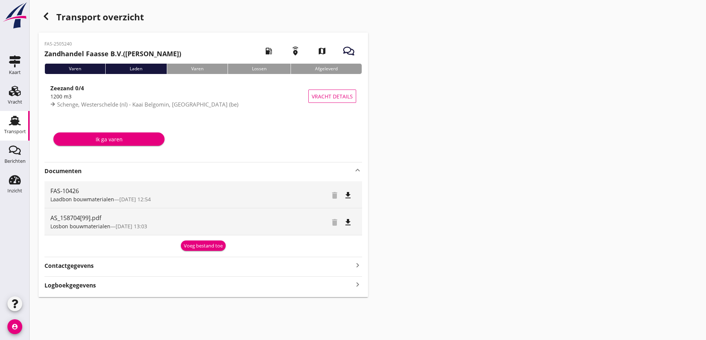  I want to click on div: Kaart, so click(15, 72).